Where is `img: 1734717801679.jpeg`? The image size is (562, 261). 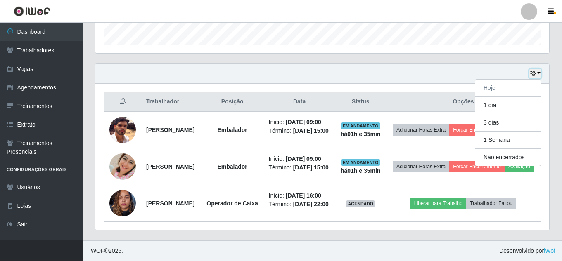
img: 1734717801679.jpeg is located at coordinates (123, 130).